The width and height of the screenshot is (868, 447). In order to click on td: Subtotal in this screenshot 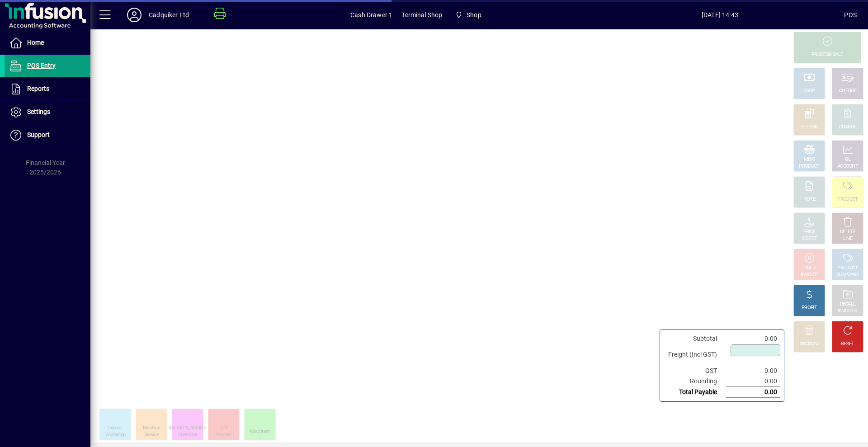, I will do `click(695, 338)`.